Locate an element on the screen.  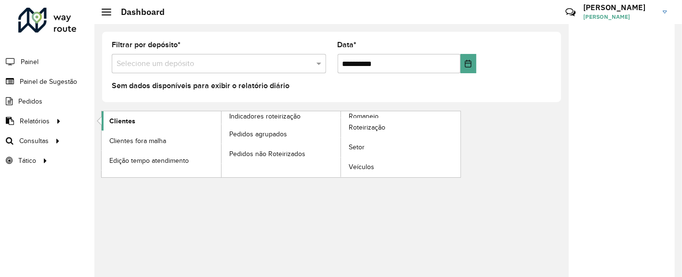
span: Pedidos não Roteirizados is located at coordinates (267, 154).